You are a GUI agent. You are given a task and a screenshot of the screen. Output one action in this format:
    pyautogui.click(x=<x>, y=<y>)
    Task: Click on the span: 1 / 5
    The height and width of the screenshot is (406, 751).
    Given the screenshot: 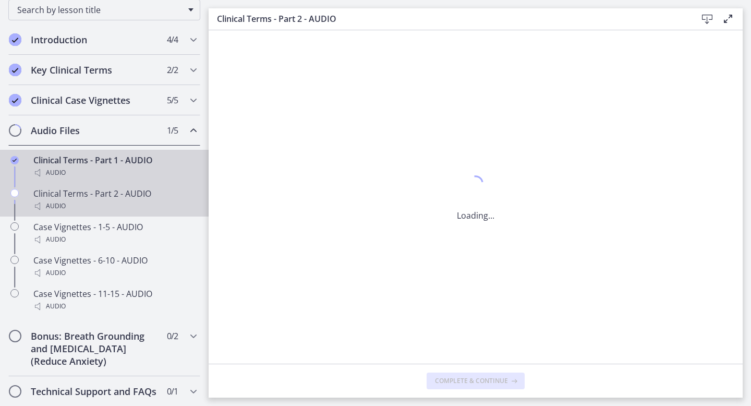 What is the action you would take?
    pyautogui.click(x=172, y=130)
    